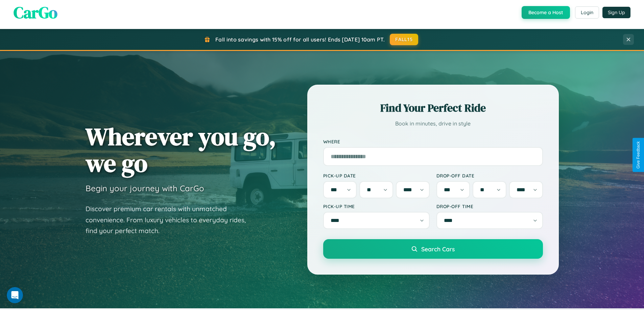  Describe the element at coordinates (433, 249) in the screenshot. I see `button: Search Cars` at that location.